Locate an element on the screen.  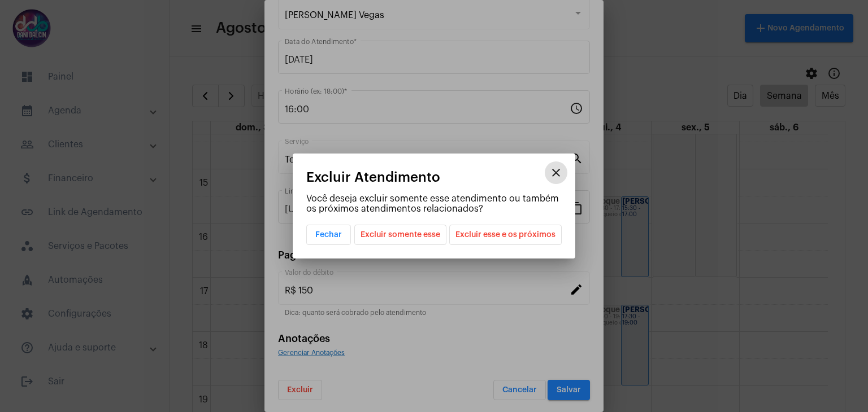
span: Excluir esse e os próximos is located at coordinates (505, 234).